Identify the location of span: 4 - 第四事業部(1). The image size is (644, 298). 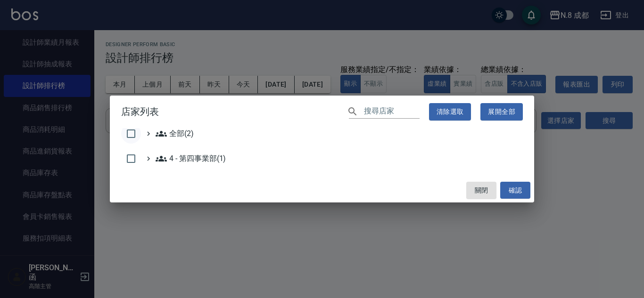
(190, 158).